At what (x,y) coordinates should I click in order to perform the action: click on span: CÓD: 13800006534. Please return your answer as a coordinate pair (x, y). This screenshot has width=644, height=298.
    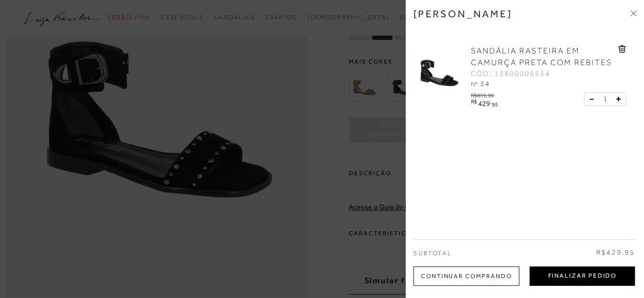
    Looking at the image, I should click on (511, 74).